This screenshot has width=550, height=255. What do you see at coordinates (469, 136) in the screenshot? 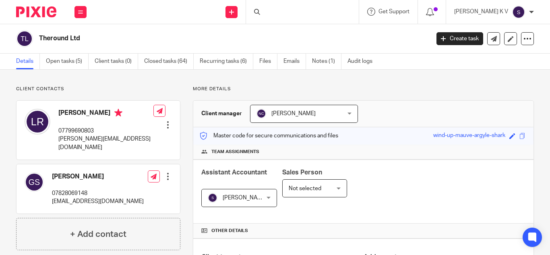
I see `div: wind-up-mauve-argyle-shark` at bounding box center [469, 136].